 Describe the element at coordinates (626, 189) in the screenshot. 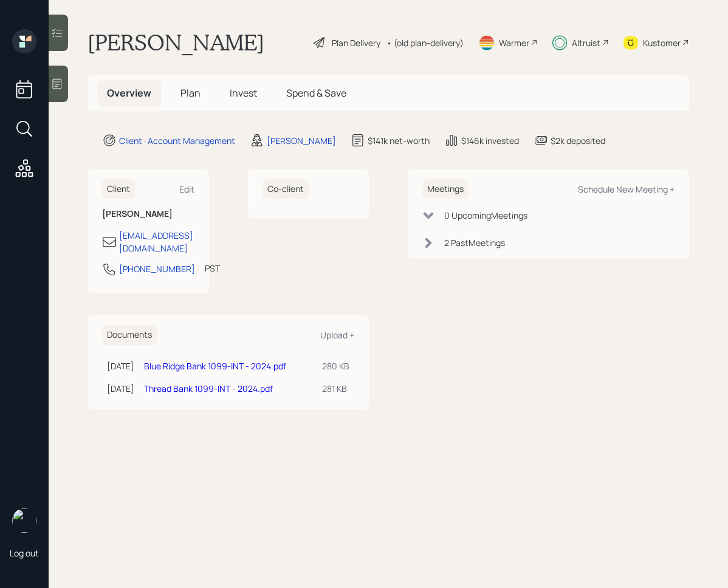

I see `div: Schedule New Meeting +` at that location.